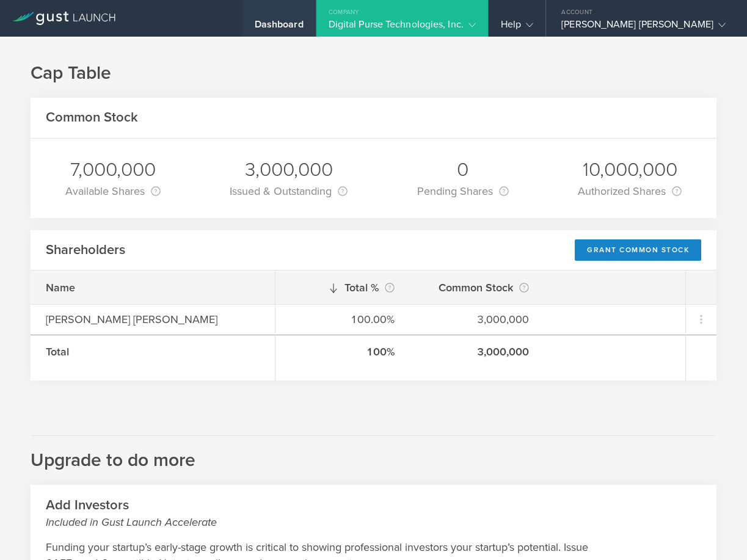 This screenshot has width=747, height=560. What do you see at coordinates (343, 288) in the screenshot?
I see `div: Total %` at bounding box center [343, 288].